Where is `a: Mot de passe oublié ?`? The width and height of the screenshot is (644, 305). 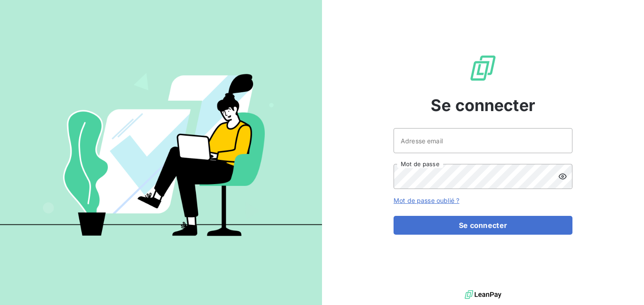
a: Mot de passe oublié ? is located at coordinates (427, 200).